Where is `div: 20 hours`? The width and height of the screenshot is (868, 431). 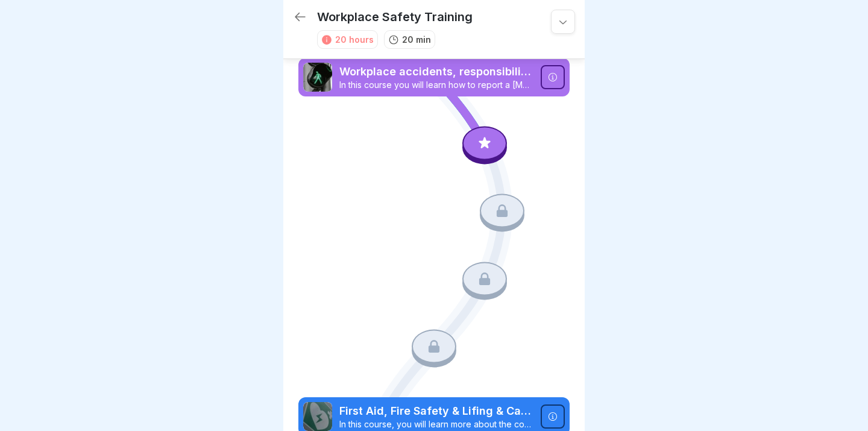
div: 20 hours is located at coordinates (355, 39).